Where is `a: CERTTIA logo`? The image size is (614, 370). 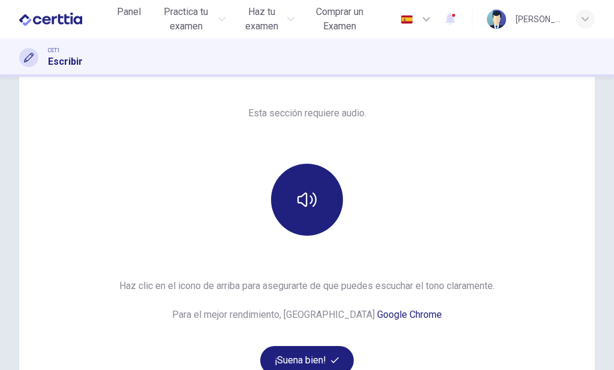
a: CERTTIA logo is located at coordinates (64, 19).